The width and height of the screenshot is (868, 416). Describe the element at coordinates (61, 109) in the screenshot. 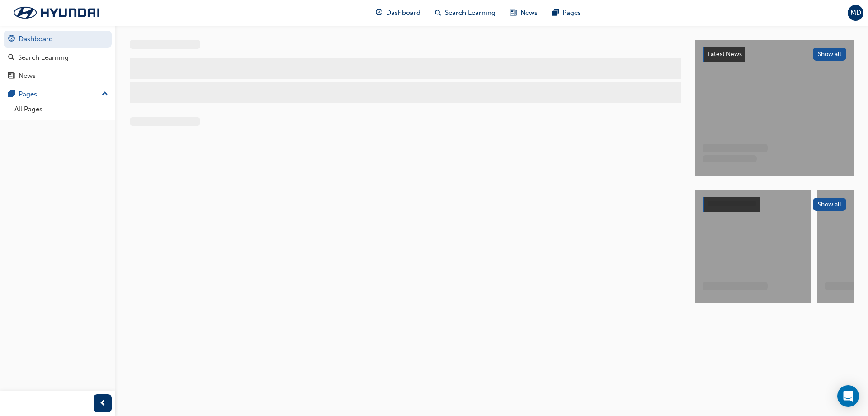

I see `a: All Pages` at that location.